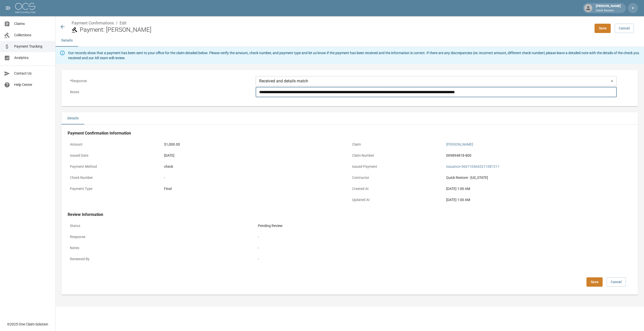 This screenshot has width=644, height=331. Describe the element at coordinates (350, 41) in the screenshot. I see `div: anchor tabs` at that location.